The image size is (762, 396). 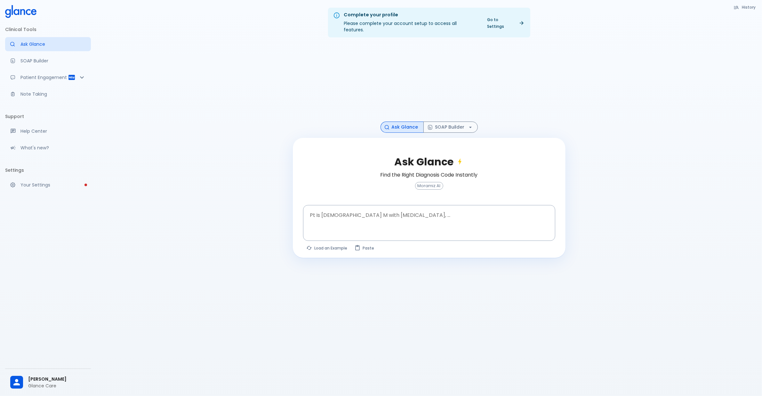 What do you see at coordinates (744, 7) in the screenshot?
I see `button: History` at bounding box center [744, 7].